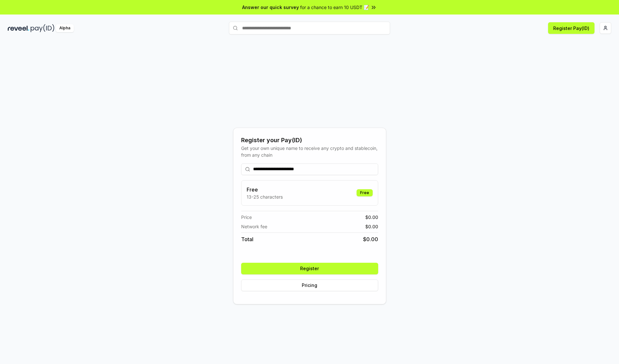 The width and height of the screenshot is (619, 364). I want to click on div: Free, so click(364, 193).